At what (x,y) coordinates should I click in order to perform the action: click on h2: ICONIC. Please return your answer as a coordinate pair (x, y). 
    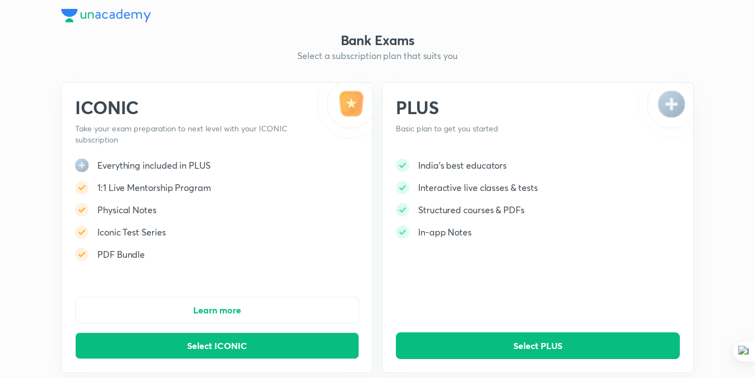
    Looking at the image, I should click on (187, 107).